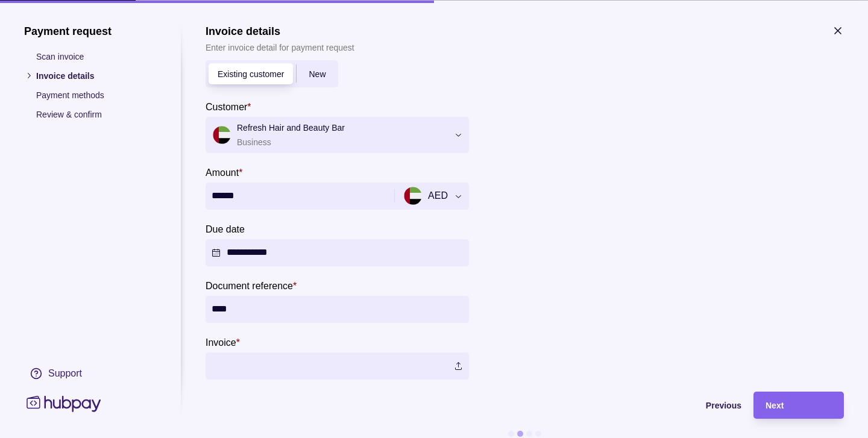 The height and width of the screenshot is (438, 868). What do you see at coordinates (272, 73) in the screenshot?
I see `div: newRemitter` at bounding box center [272, 73].